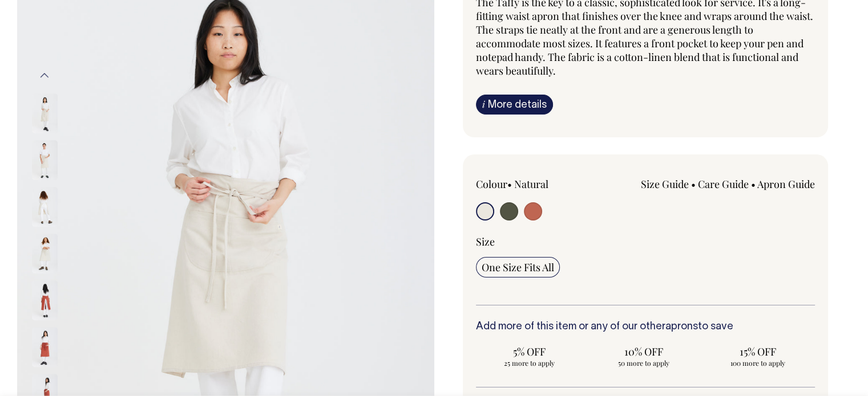  I want to click on a: iMore details, so click(514, 104).